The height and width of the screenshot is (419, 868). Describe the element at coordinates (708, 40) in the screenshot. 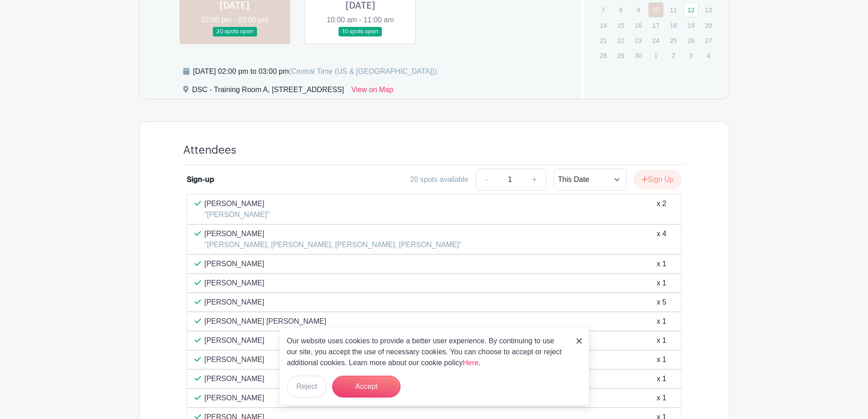

I see `p: 27` at that location.